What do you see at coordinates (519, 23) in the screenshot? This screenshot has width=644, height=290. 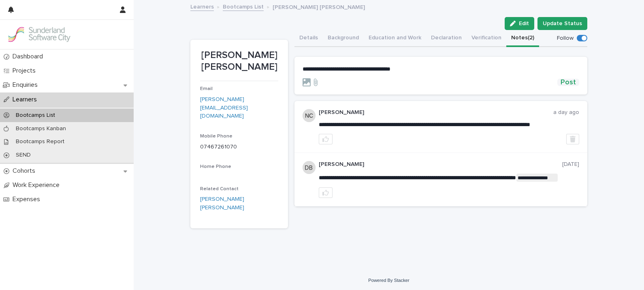 I see `button: Edit` at bounding box center [519, 23].